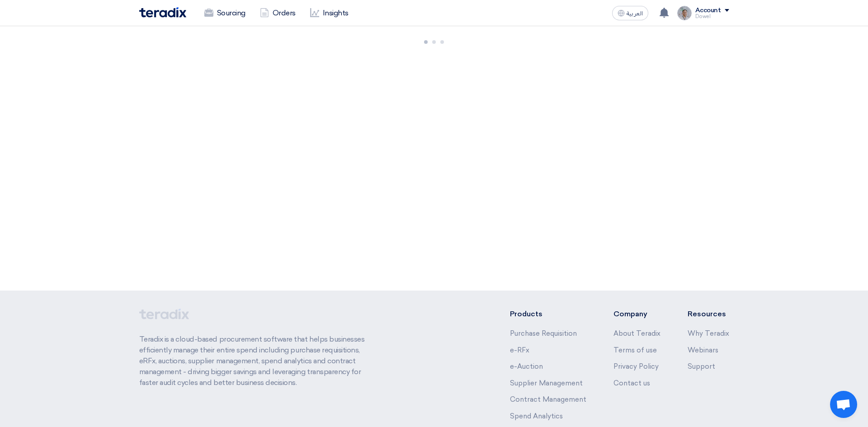 This screenshot has height=427, width=868. What do you see at coordinates (635, 14) in the screenshot?
I see `span: العربية` at bounding box center [635, 14].